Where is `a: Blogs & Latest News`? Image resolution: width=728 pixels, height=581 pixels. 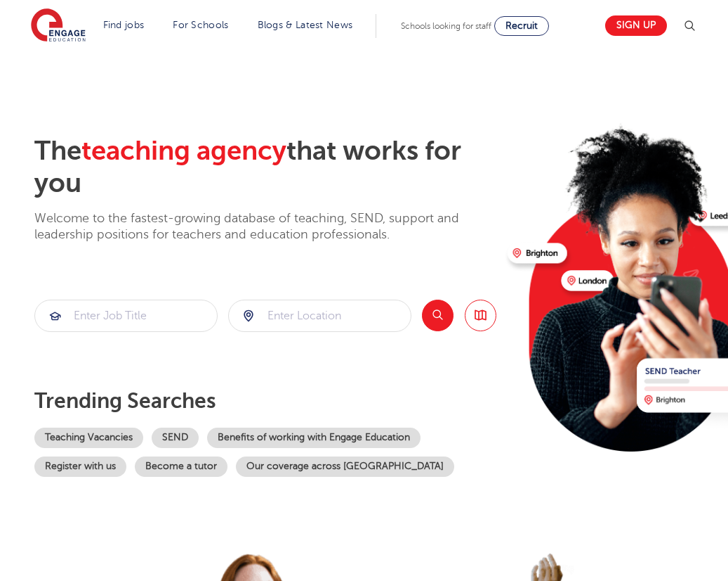
a: Blogs & Latest News is located at coordinates (306, 25).